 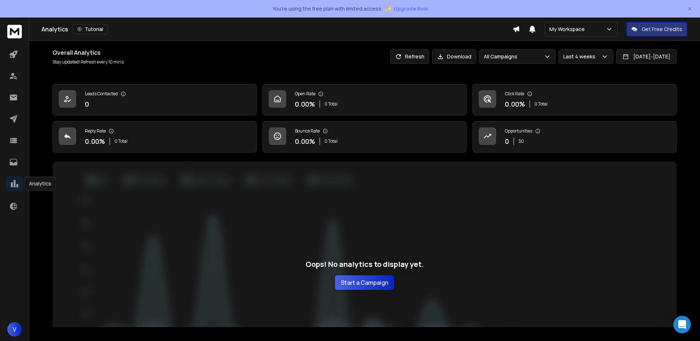 I want to click on p: Open Rate, so click(x=305, y=94).